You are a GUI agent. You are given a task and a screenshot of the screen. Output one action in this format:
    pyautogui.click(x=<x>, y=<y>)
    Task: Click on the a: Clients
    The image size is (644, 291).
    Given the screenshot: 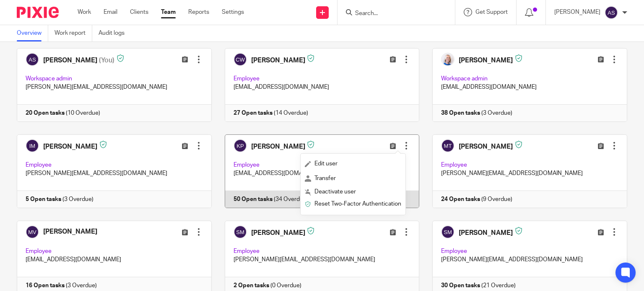 What is the action you would take?
    pyautogui.click(x=139, y=12)
    